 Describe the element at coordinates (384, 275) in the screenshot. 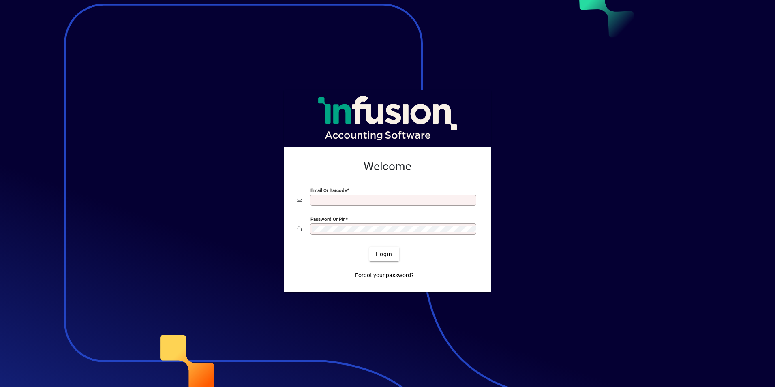

I see `span: Forgot your password?` at that location.